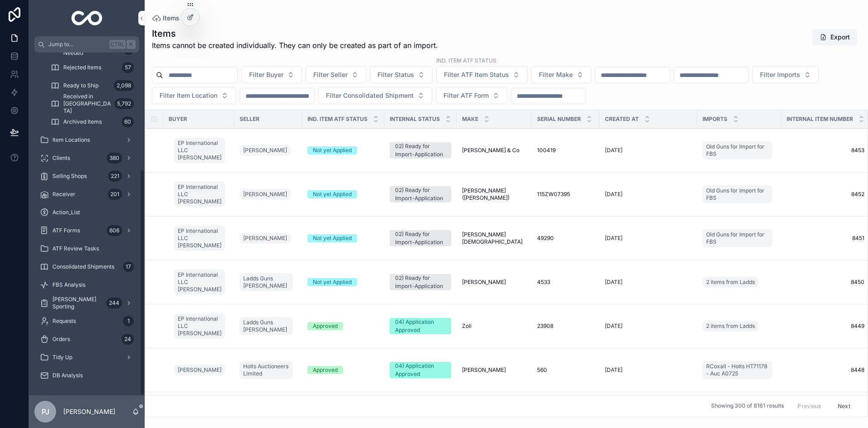 This screenshot has width=868, height=428. Describe the element at coordinates (546, 150) in the screenshot. I see `span: 100419` at that location.